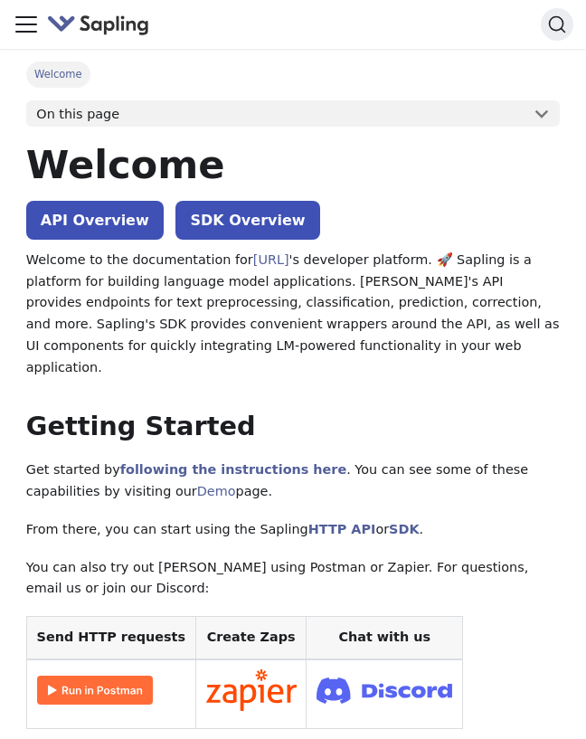  I want to click on a: Demo, so click(216, 491).